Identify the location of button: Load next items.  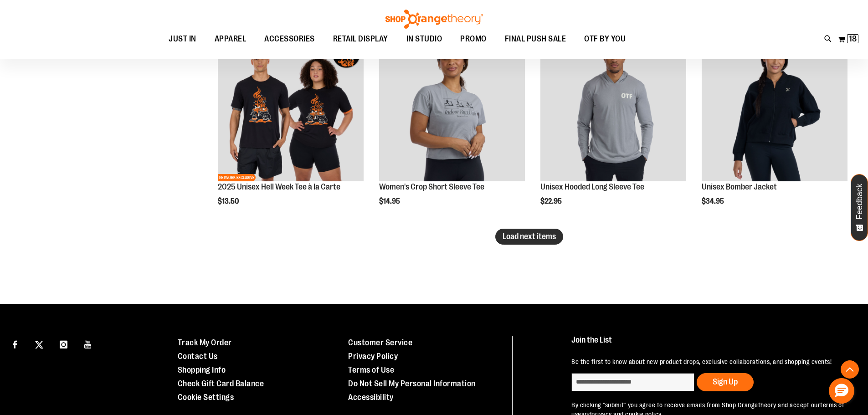
(529, 236).